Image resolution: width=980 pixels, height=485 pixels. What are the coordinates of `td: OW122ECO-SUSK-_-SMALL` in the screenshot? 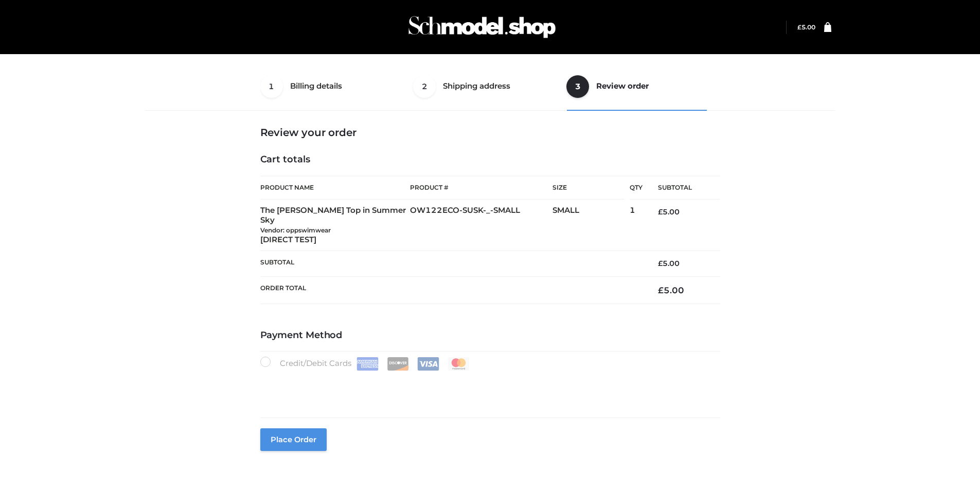 It's located at (481, 225).